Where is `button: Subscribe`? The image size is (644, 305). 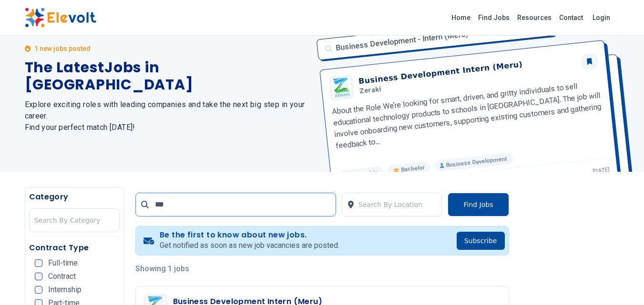
button: Subscribe is located at coordinates (481, 241).